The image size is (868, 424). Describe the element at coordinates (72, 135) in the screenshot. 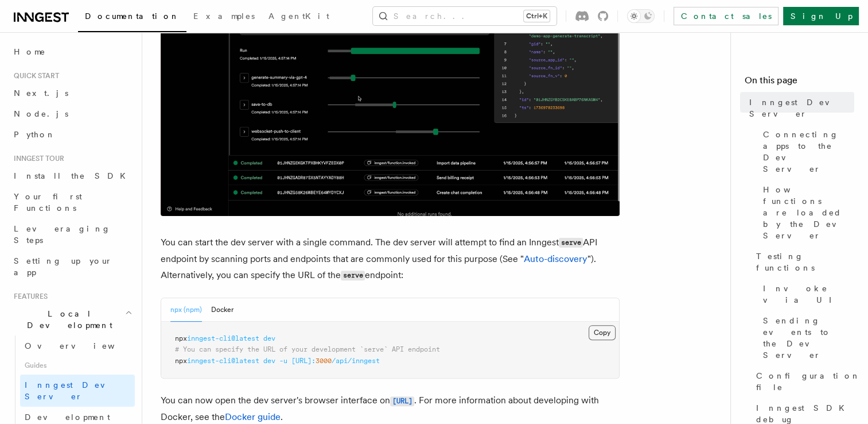

I see `a: Python` at that location.